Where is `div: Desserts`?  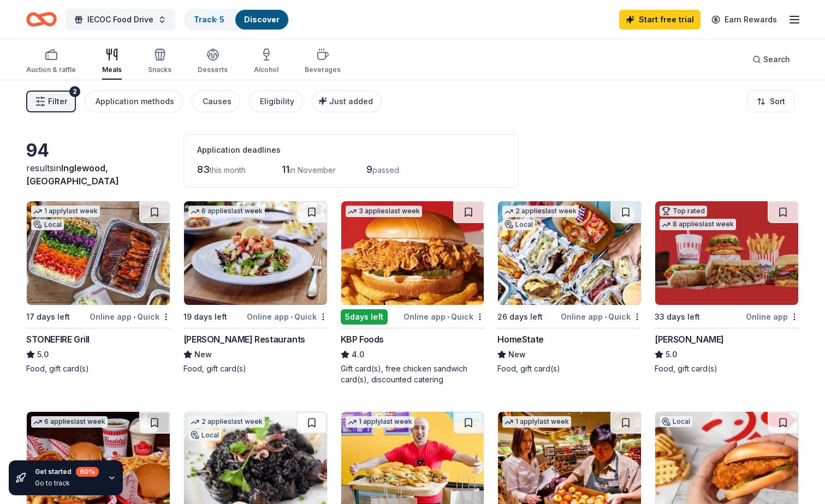
div: Desserts is located at coordinates (213, 70).